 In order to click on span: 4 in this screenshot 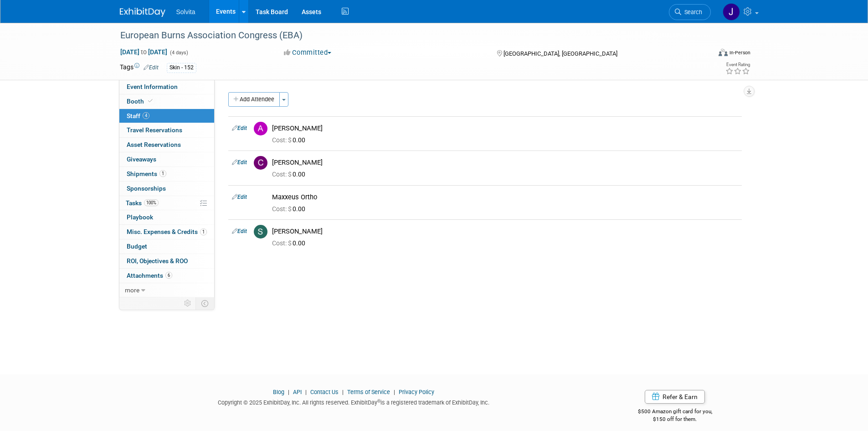, I will do `click(146, 116)`.